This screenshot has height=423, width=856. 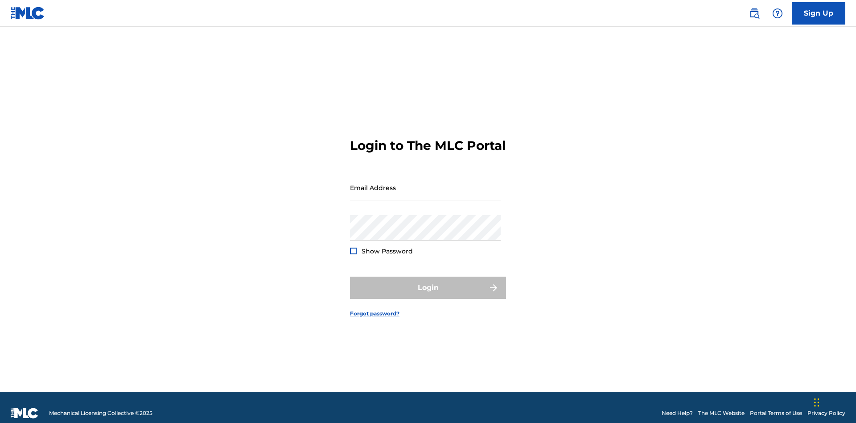 What do you see at coordinates (28, 13) in the screenshot?
I see `img: MLC Logo` at bounding box center [28, 13].